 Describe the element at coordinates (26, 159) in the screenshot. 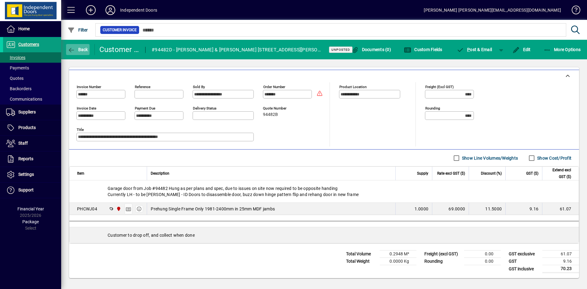

I see `span: Reports` at that location.